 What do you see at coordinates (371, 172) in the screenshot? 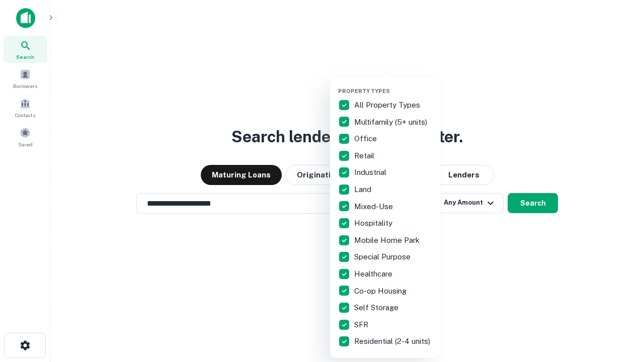
I see `p: Industrial` at bounding box center [371, 172].